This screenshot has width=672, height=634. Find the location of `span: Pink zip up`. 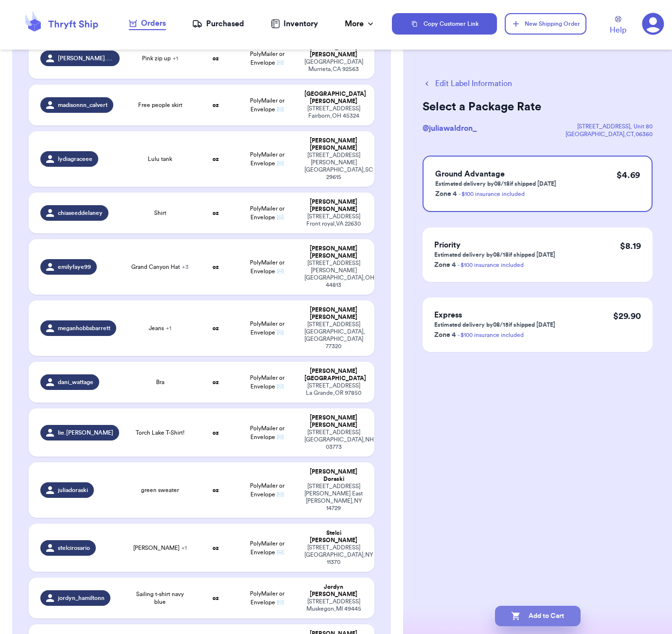

span: Pink zip up is located at coordinates (160, 58).